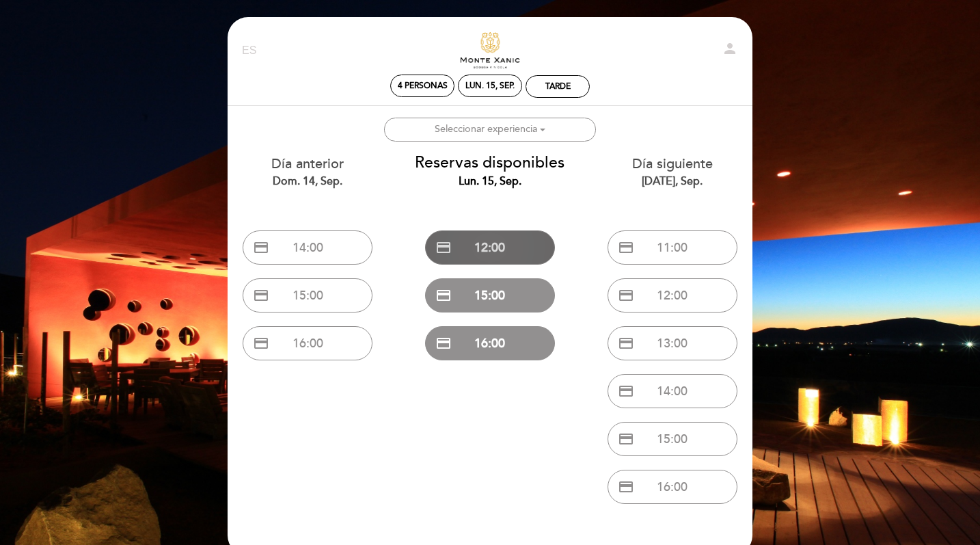  What do you see at coordinates (730, 51) in the screenshot?
I see `button: person` at bounding box center [730, 51].